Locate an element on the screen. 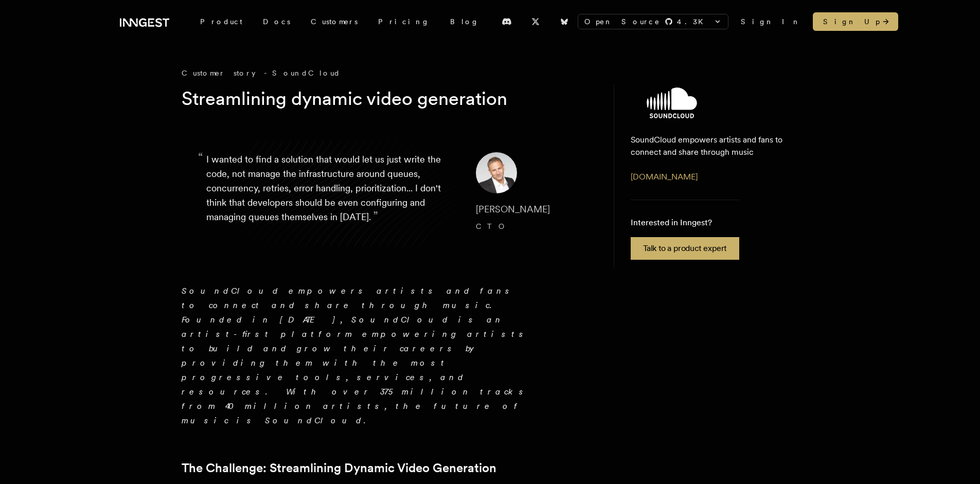 Image resolution: width=980 pixels, height=484 pixels. span: 4.3 K is located at coordinates (693, 22).